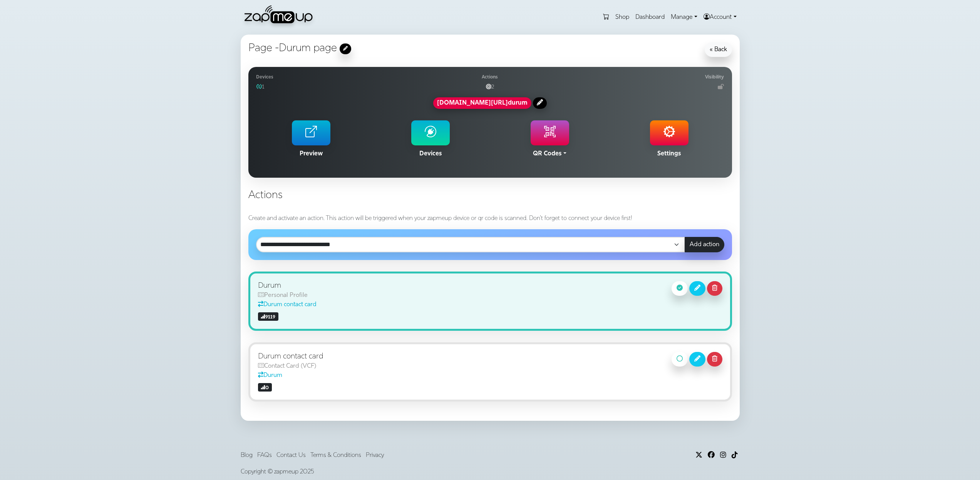 Image resolution: width=980 pixels, height=480 pixels. What do you see at coordinates (278, 472) in the screenshot?
I see `a: Copyright © zapmeup 2025` at bounding box center [278, 472].